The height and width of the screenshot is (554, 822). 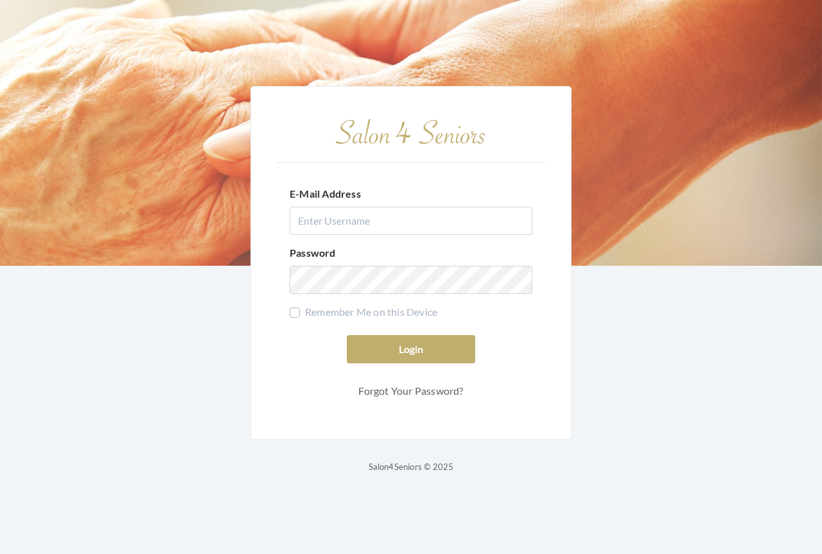 I want to click on label: Remember Me on this Device, so click(x=364, y=312).